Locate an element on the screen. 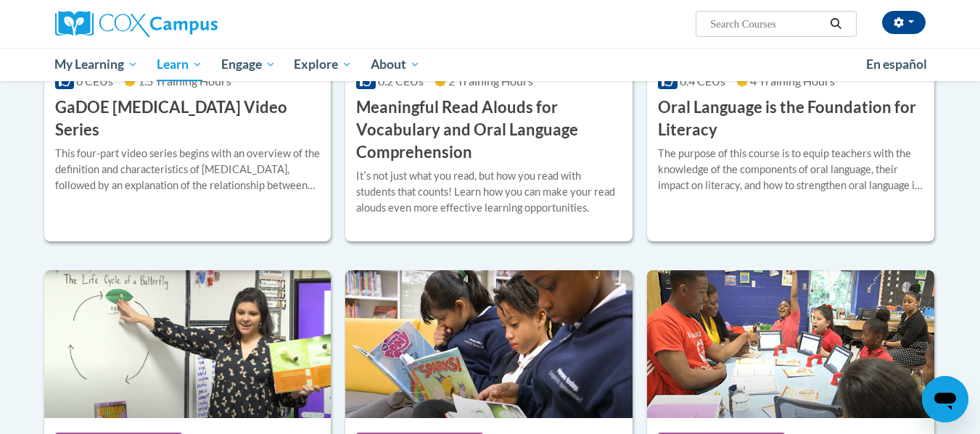  a: My Learning is located at coordinates (97, 65).